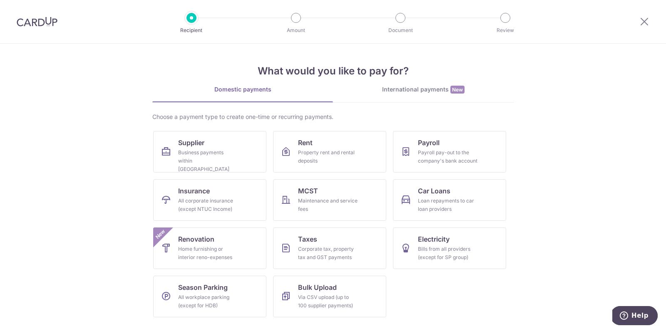  What do you see at coordinates (196, 239) in the screenshot?
I see `span: Renovation` at bounding box center [196, 239].